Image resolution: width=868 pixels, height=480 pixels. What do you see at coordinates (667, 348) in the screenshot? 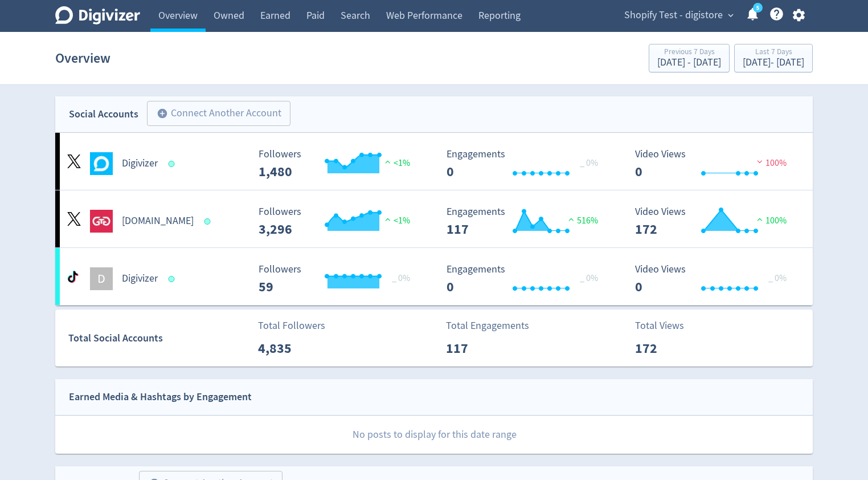
I see `p: 172` at bounding box center [667, 348].